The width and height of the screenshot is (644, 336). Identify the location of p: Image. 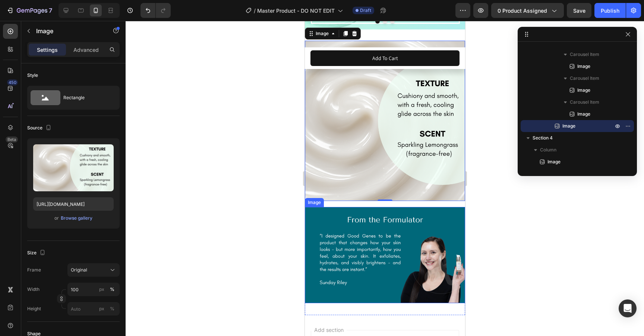
(68, 31).